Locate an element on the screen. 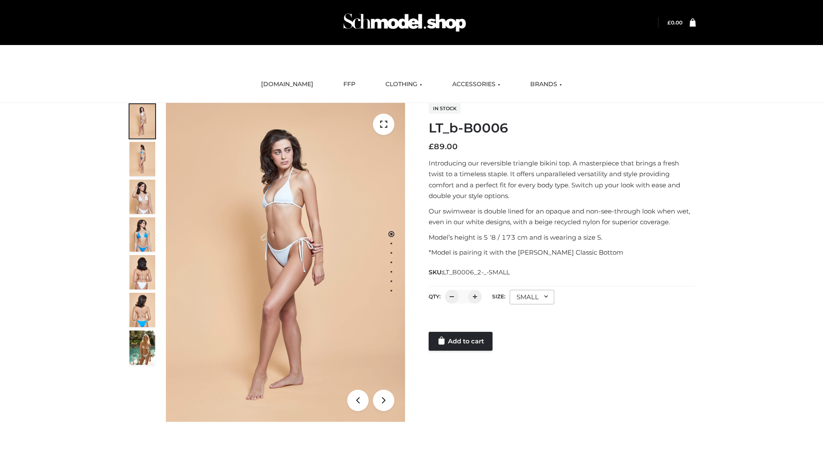  img: ArielClassicBikiniTop_CloudNine_AzureSky_OW114ECO_4-scaled.jpg is located at coordinates (142, 234).